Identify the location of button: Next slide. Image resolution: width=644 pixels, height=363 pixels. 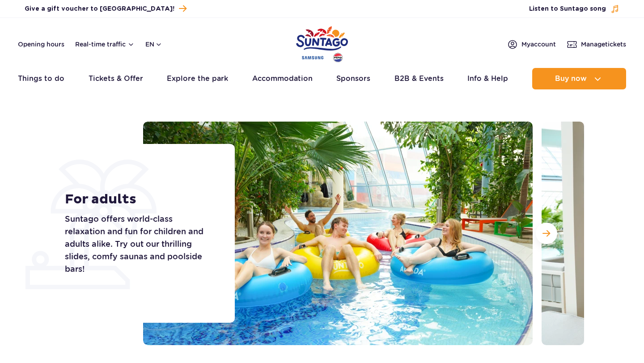
(547, 234).